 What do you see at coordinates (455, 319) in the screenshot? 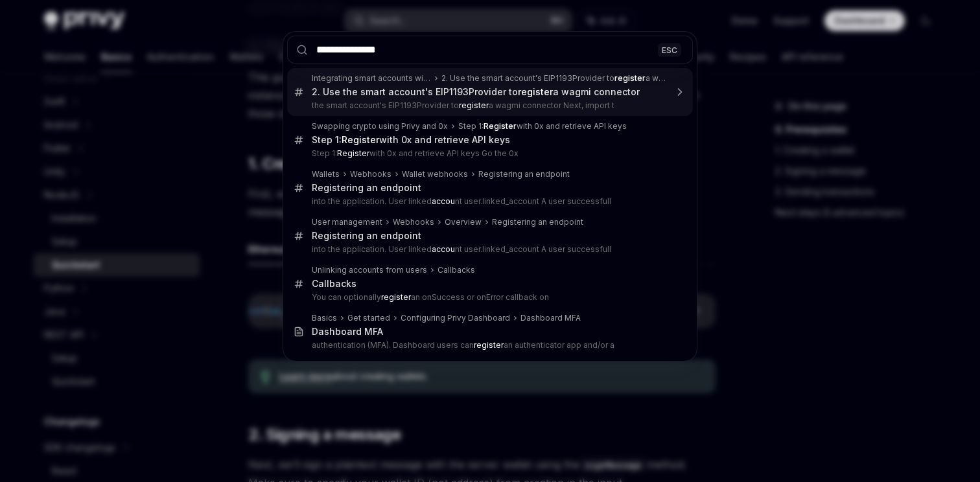
I see `div: Configuring Privy Dashboard` at bounding box center [455, 319].